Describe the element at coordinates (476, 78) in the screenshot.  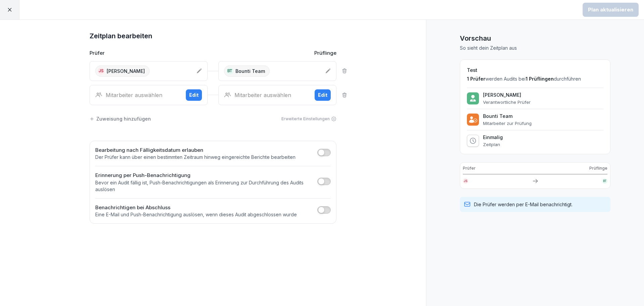
I see `span: 1 Prüfer` at that location.